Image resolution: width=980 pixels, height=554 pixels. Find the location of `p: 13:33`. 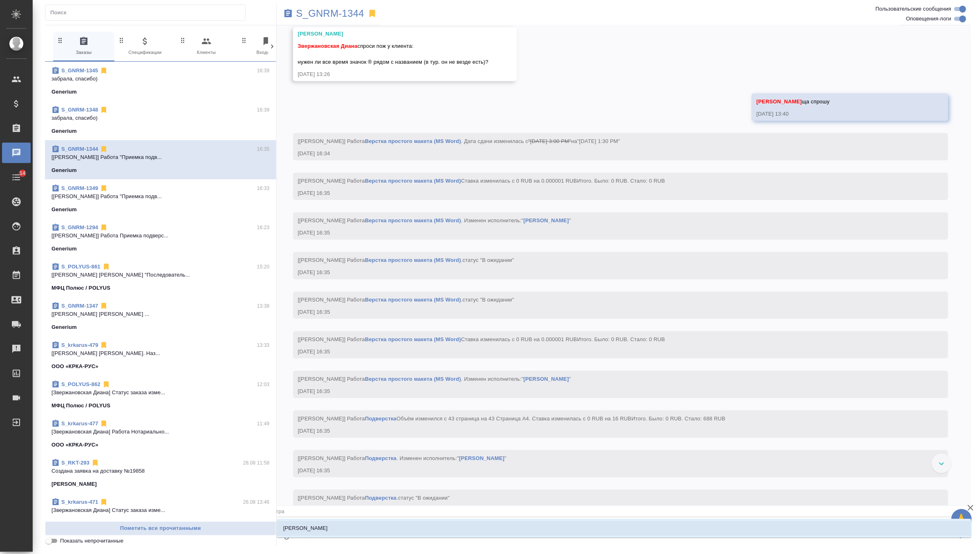

p: 13:33 is located at coordinates (263, 346).